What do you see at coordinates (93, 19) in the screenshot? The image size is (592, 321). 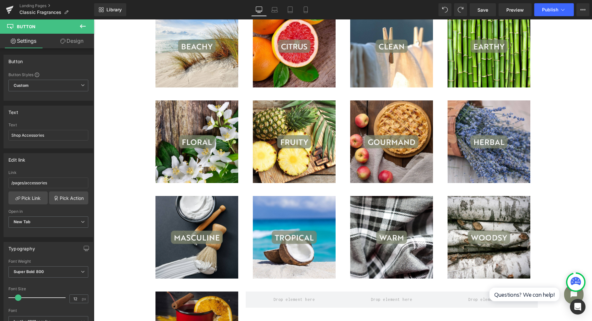 I see `button: Open chat widget` at bounding box center [93, 19].